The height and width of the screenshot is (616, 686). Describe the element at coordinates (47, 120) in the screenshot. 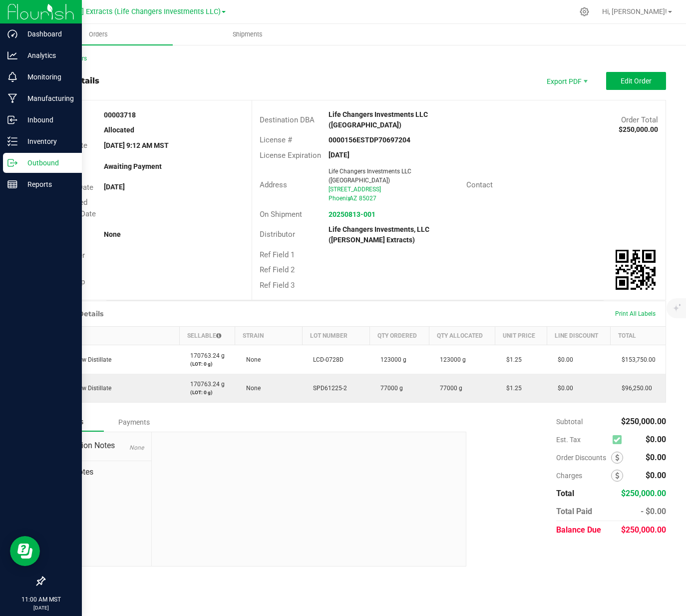

I see `p: Inbound` at that location.